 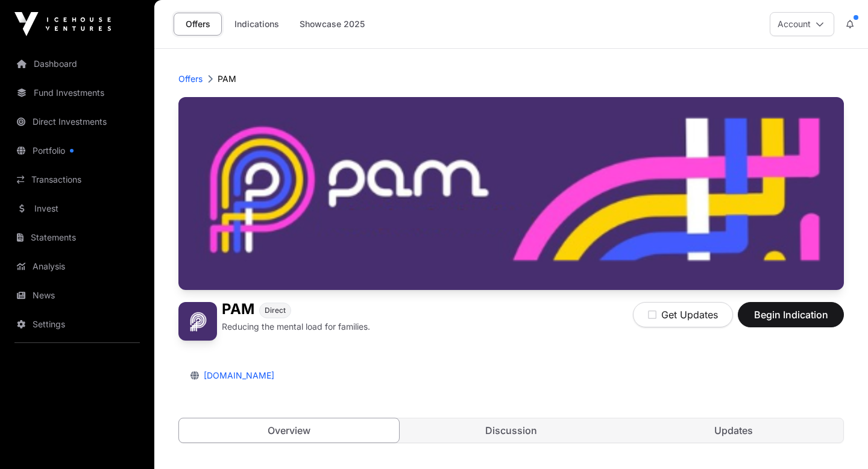 What do you see at coordinates (790, 320) in the screenshot?
I see `a: Begin Indication` at bounding box center [790, 320].